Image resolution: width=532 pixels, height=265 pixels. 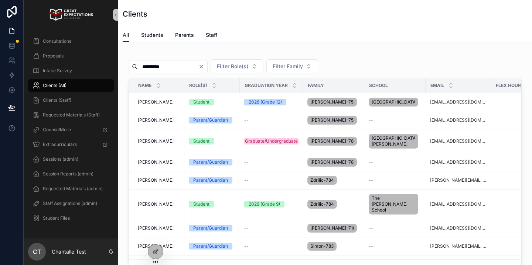 I want to click on a: Graduate/Undergraduate, so click(x=271, y=141).